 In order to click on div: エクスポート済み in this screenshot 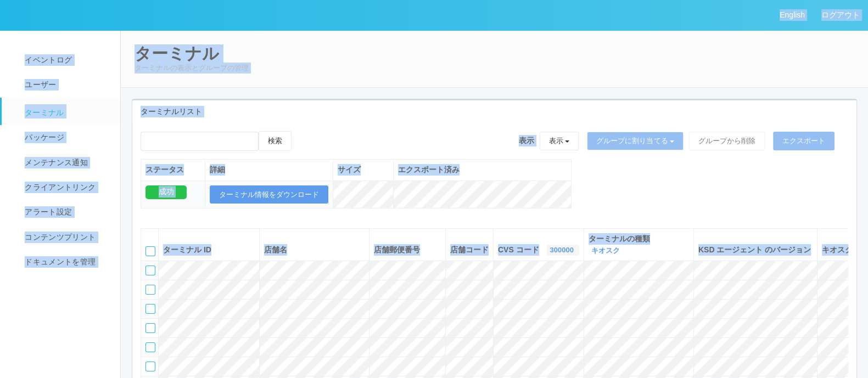, I will do `click(482, 170)`.